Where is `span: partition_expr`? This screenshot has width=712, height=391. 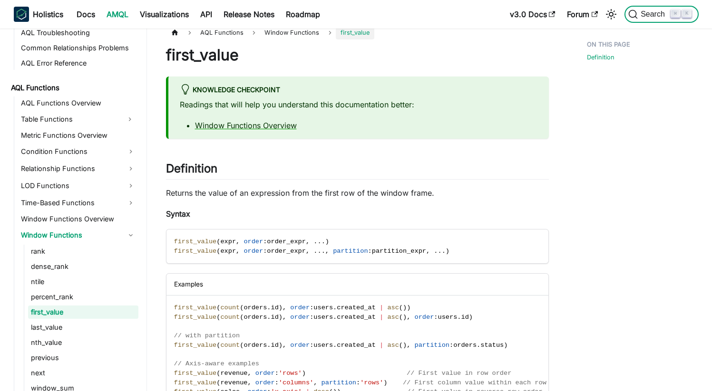 span: partition_expr is located at coordinates (399, 251).